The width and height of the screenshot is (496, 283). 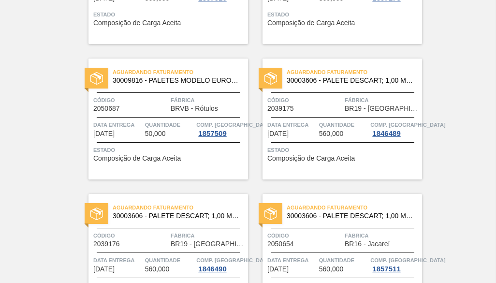 What do you see at coordinates (386, 133) in the screenshot?
I see `div: 1846489` at bounding box center [386, 133].